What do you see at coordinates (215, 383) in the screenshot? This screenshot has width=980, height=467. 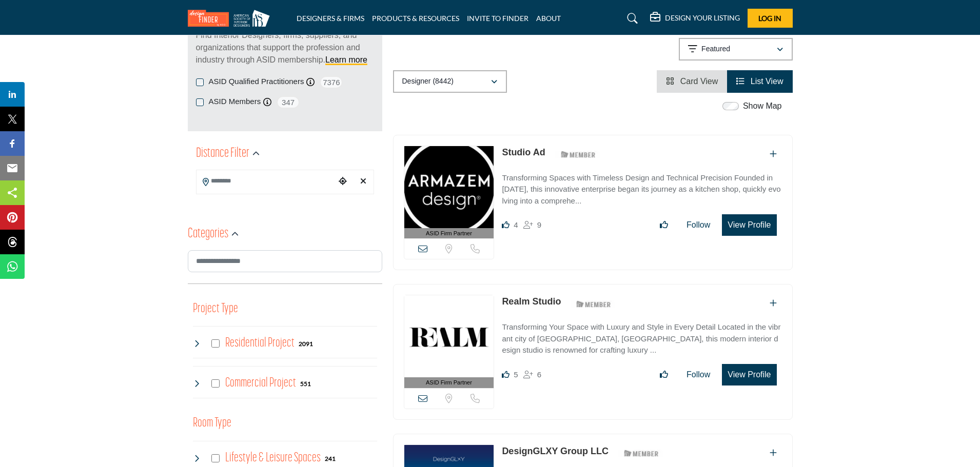 I see `input: Select Commercial Project checkbox` at bounding box center [215, 383].